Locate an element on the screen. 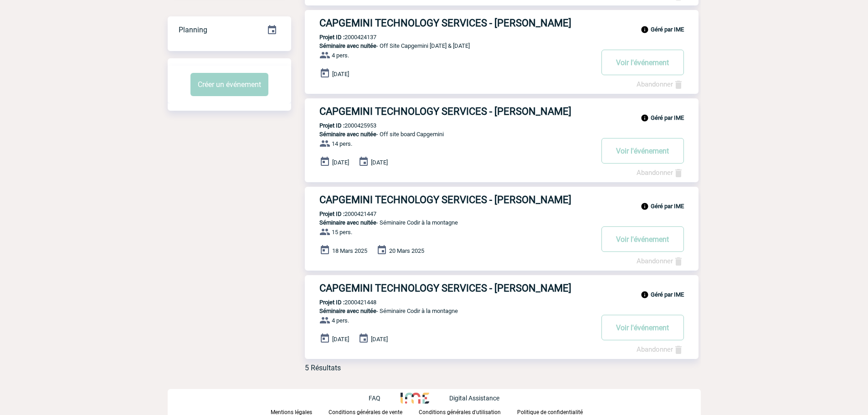 This screenshot has height=415, width=868. p: FAQ is located at coordinates (375, 398).